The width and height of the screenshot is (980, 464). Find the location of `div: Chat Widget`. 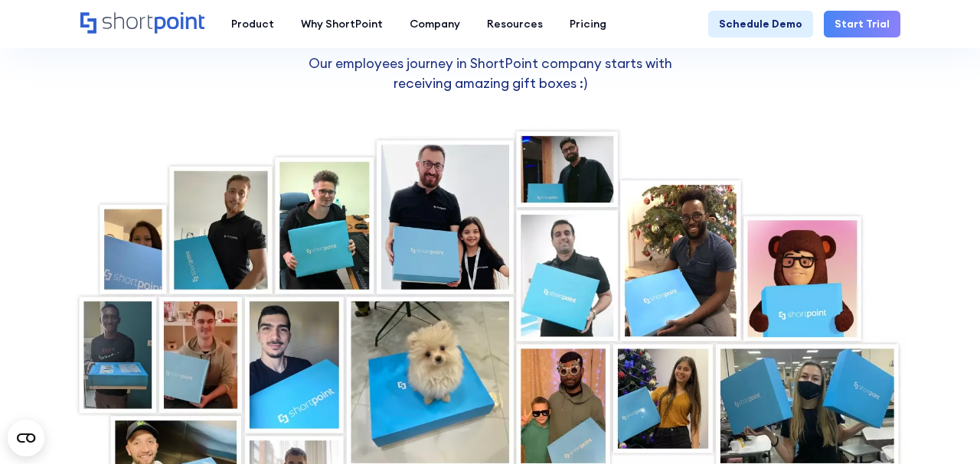

div: Chat Widget is located at coordinates (941, 427).